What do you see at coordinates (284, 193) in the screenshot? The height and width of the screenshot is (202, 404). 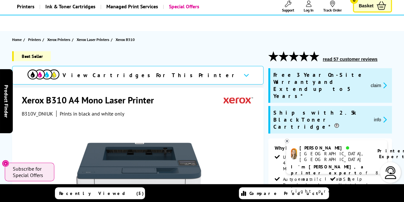 I see `a: Compare Products` at bounding box center [284, 193].